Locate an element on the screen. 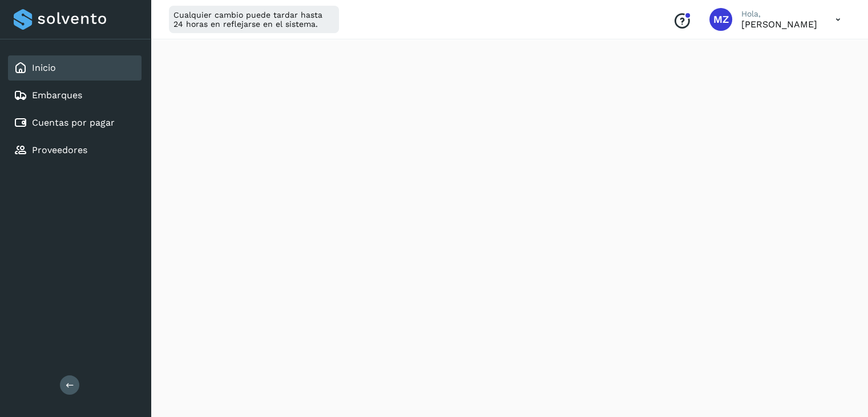 Image resolution: width=868 pixels, height=417 pixels. p: Mariana Zavala Uribe is located at coordinates (779, 24).